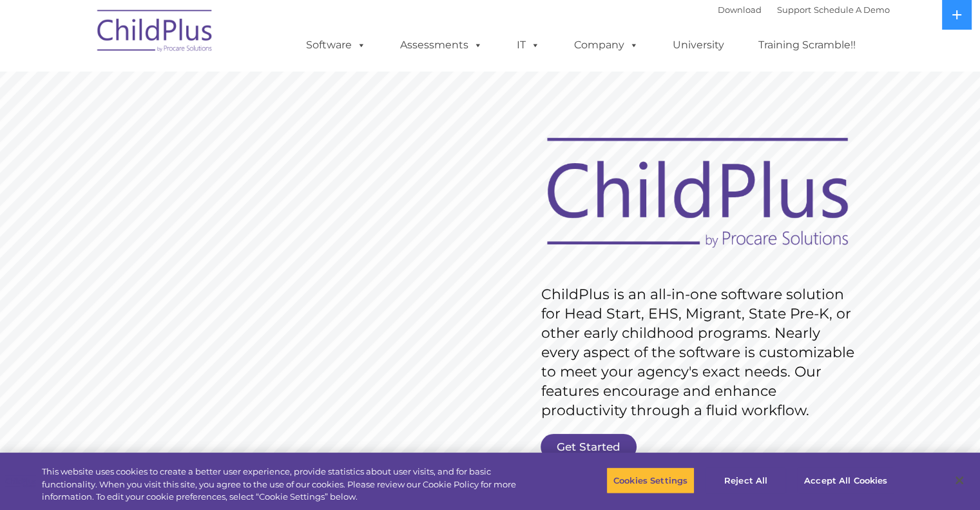  I want to click on a: Training Scramble!!, so click(807, 45).